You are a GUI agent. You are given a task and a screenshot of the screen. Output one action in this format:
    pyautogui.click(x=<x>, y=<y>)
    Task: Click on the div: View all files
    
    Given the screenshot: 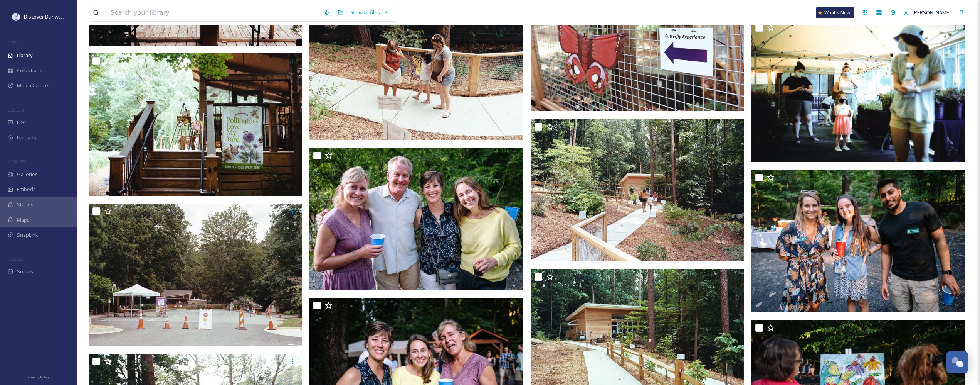 What is the action you would take?
    pyautogui.click(x=370, y=12)
    